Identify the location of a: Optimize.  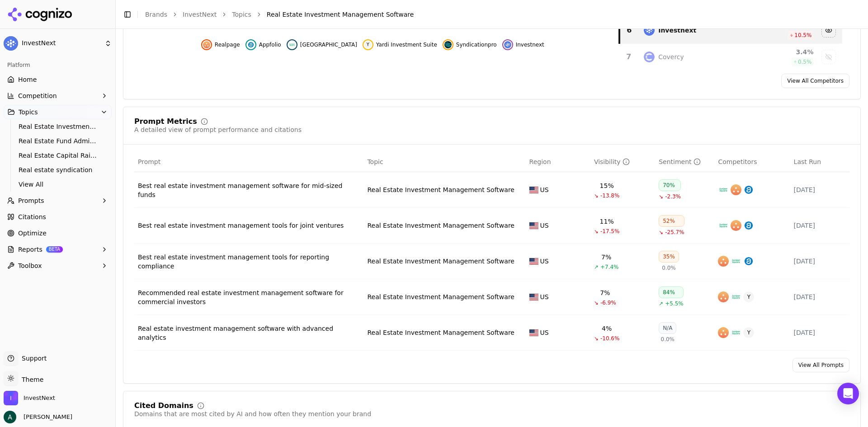
(58, 233).